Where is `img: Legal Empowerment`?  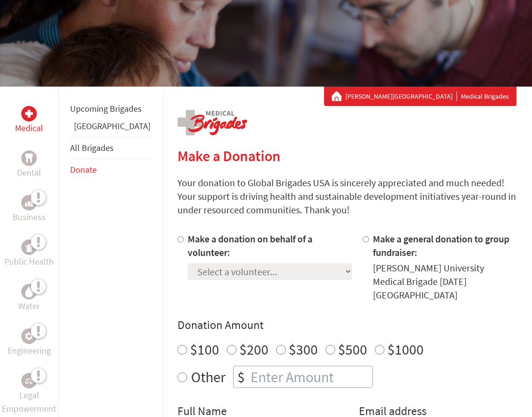 img: Legal Empowerment is located at coordinates (29, 381).